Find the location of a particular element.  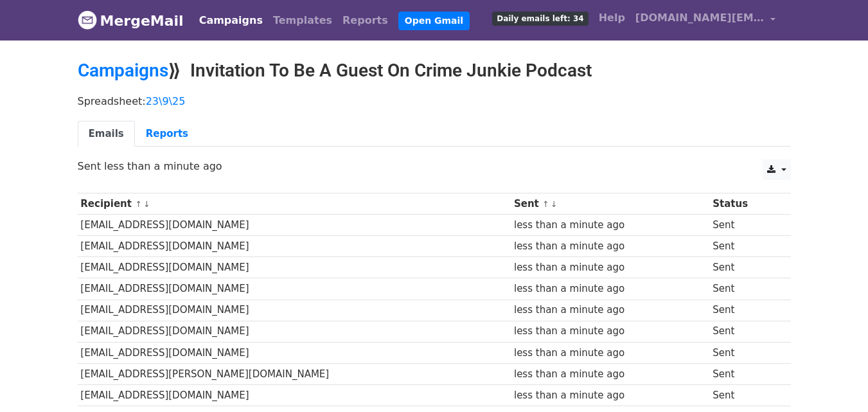

a: MergeMail is located at coordinates (130, 21).